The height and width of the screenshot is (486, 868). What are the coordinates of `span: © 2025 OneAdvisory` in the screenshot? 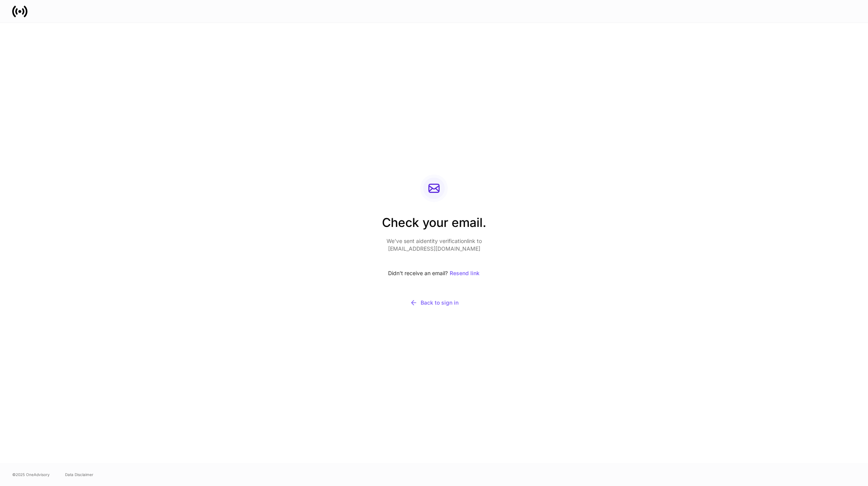 It's located at (31, 474).